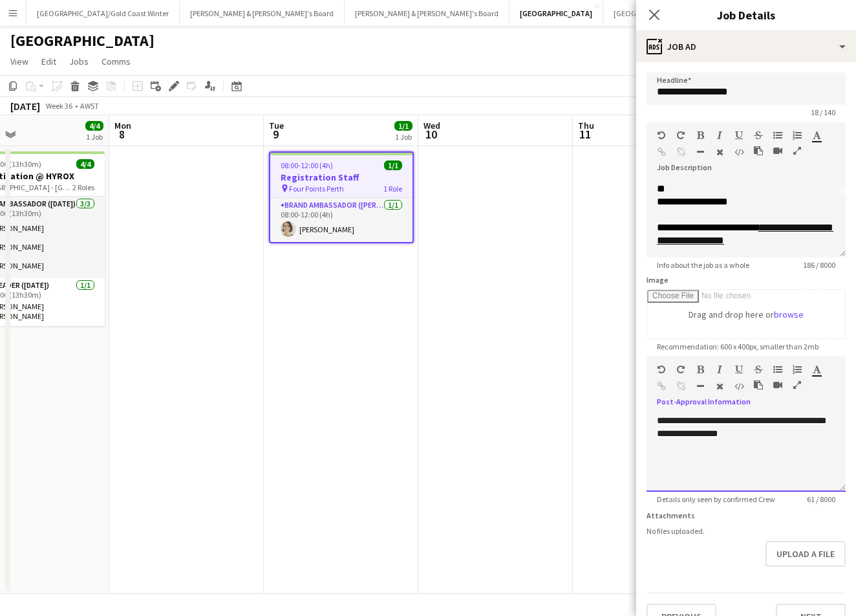  I want to click on span: 10, so click(431, 134).